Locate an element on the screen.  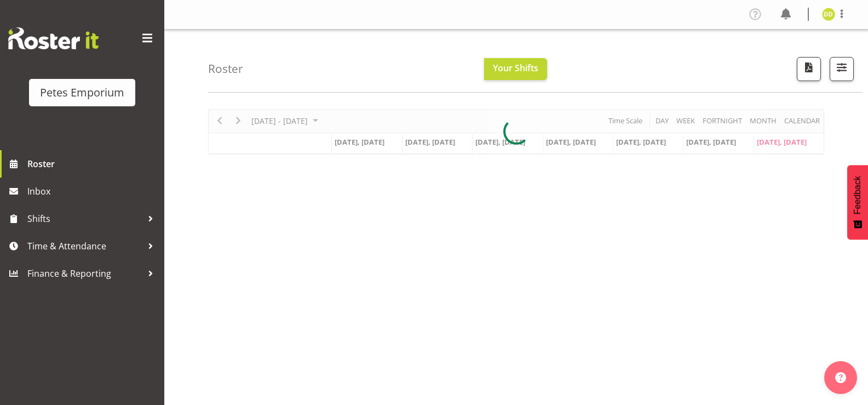
span: Time & Attendance is located at coordinates (85, 246).